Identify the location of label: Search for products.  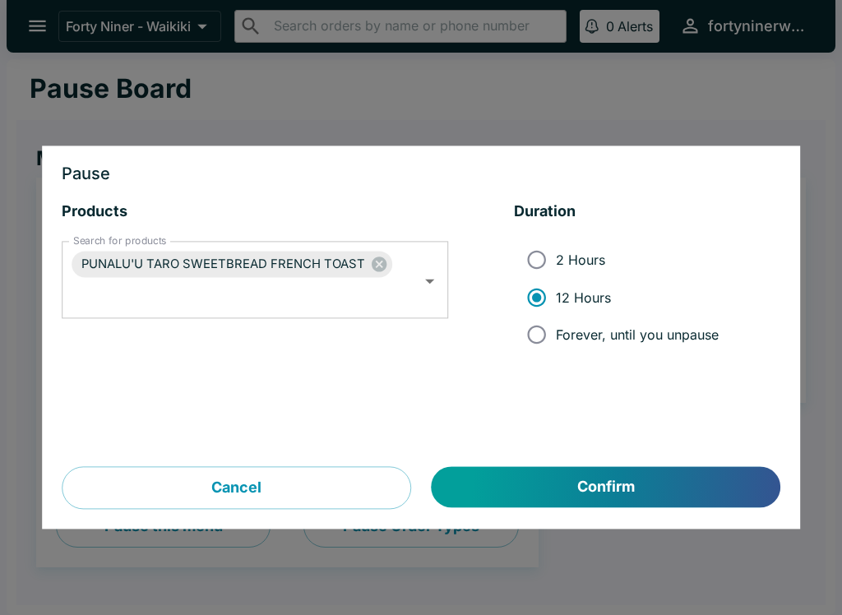
(119, 241).